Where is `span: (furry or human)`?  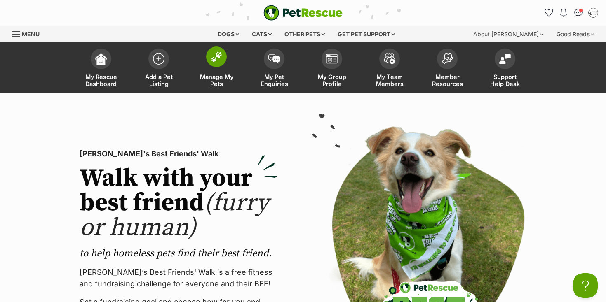
span: (furry or human) is located at coordinates (174, 216).